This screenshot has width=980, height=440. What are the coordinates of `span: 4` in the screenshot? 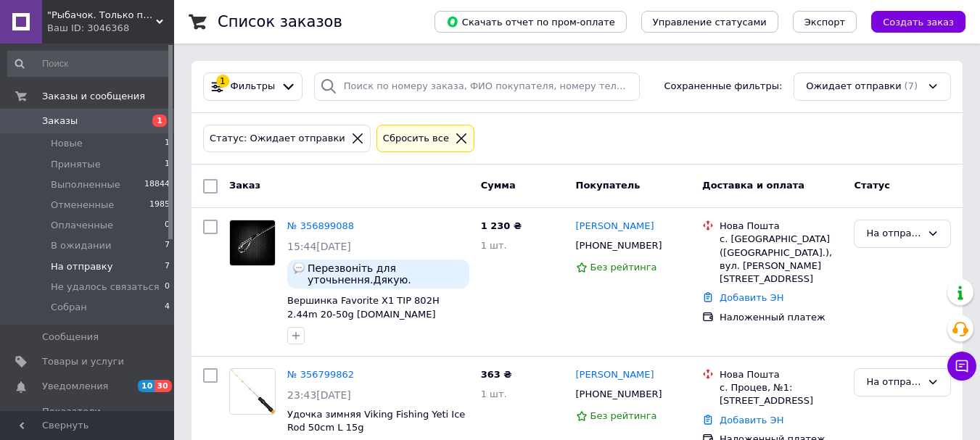 It's located at (167, 308).